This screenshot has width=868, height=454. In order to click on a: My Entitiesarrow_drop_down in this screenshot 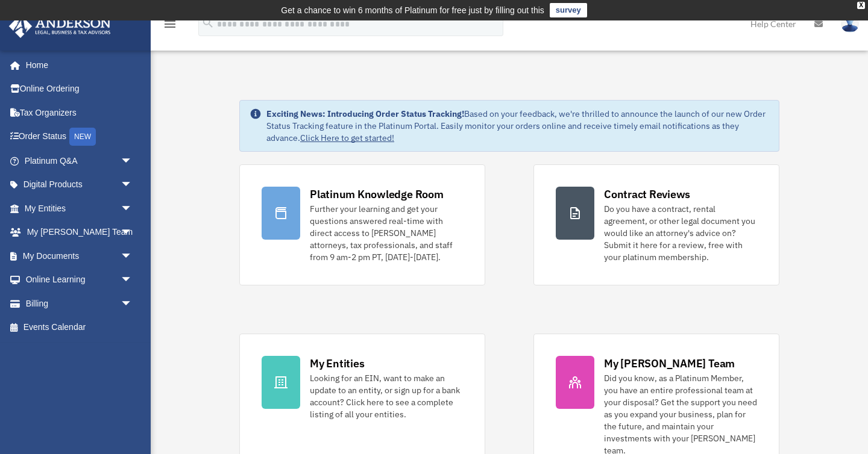, I will do `click(80, 208)`.